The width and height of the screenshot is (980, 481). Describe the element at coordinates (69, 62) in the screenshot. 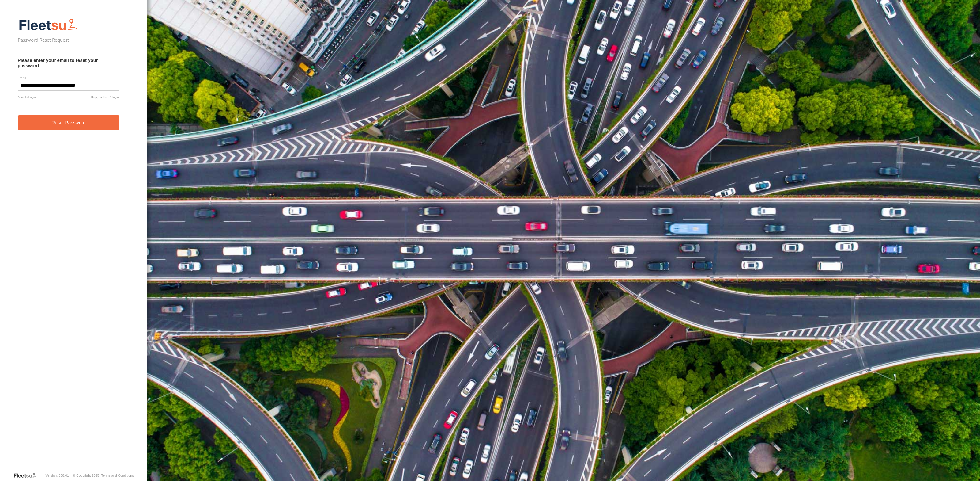

I see `h3: Please enter your email to reset your password` at that location.